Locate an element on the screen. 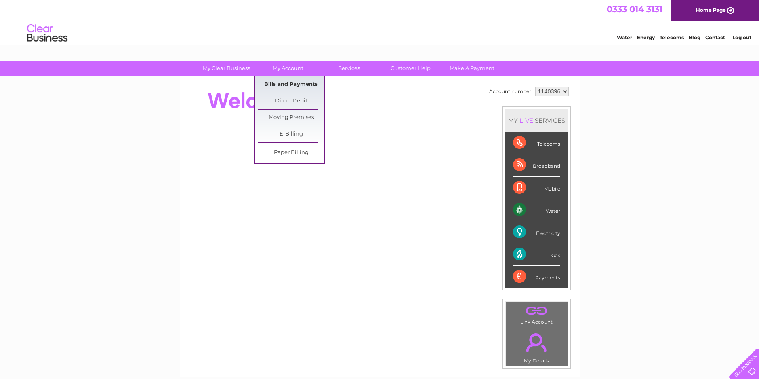  div: LIVE is located at coordinates (526, 120).